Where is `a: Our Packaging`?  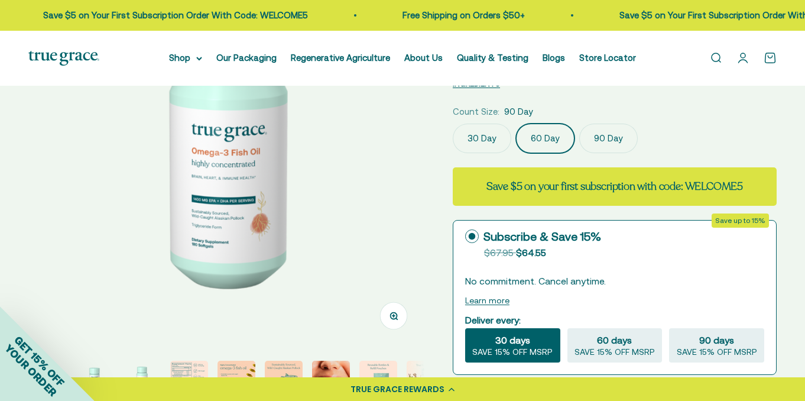
a: Our Packaging is located at coordinates (246, 57).